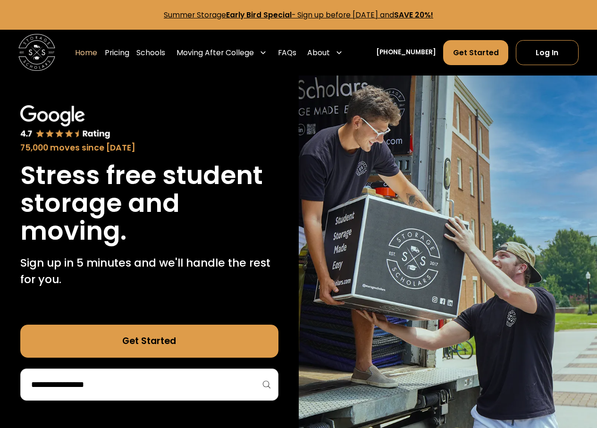 This screenshot has width=597, height=428. I want to click on img: Google 4.7 star rating, so click(66, 122).